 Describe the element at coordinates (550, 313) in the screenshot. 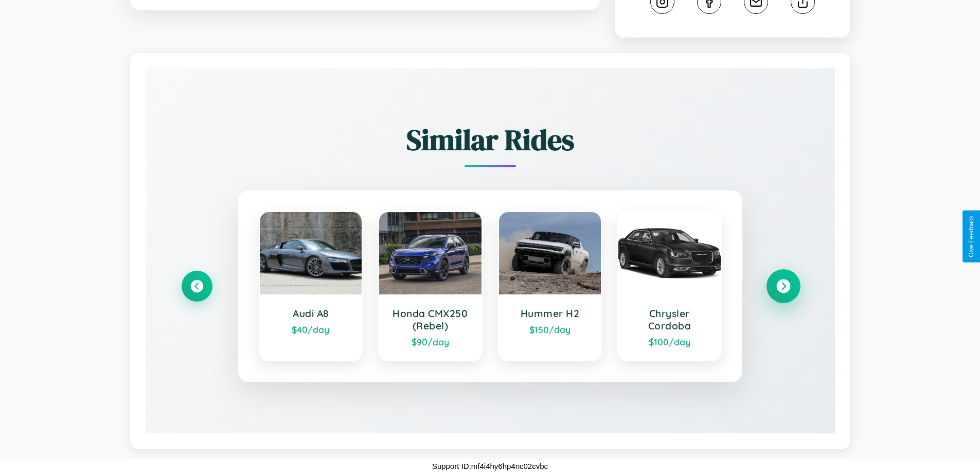

I see `h3: Hummer H2` at that location.